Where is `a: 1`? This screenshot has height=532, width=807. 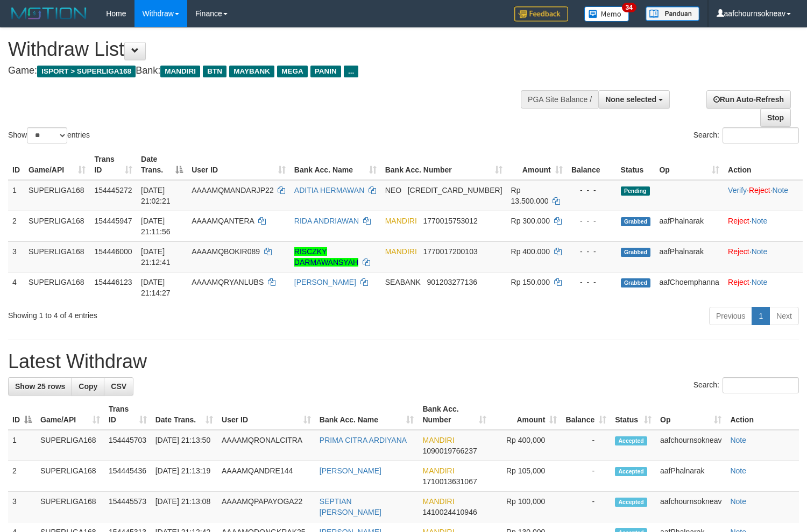 a: 1 is located at coordinates (761, 316).